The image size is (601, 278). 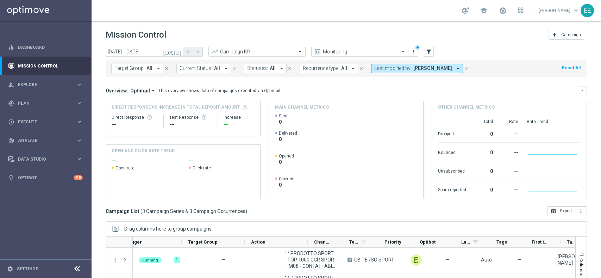 I want to click on span: keyboard_arrow_down, so click(x=576, y=11).